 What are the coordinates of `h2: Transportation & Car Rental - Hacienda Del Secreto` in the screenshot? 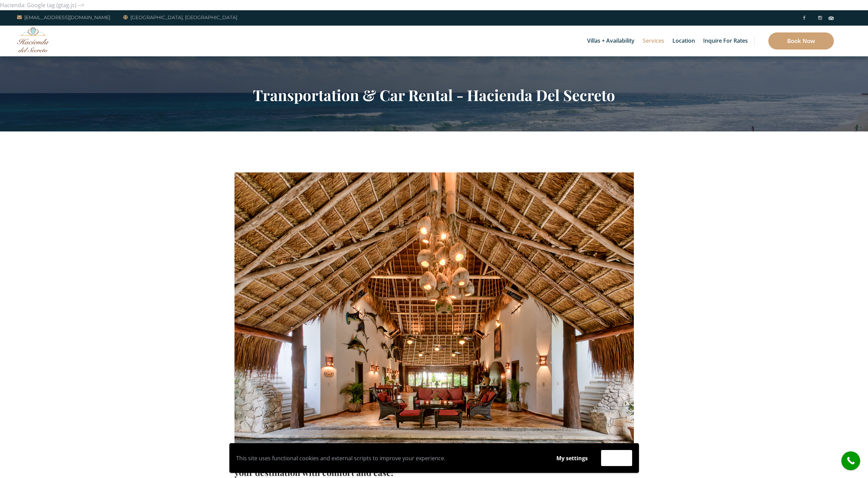 It's located at (434, 95).